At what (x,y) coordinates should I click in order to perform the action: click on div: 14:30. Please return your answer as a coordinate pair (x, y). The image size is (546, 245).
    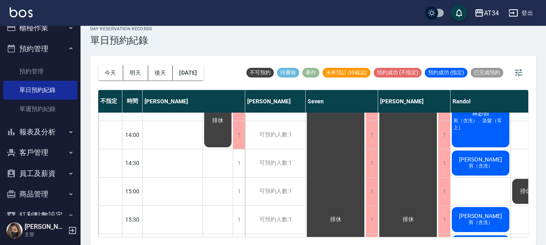
    Looking at the image, I should click on (133, 163).